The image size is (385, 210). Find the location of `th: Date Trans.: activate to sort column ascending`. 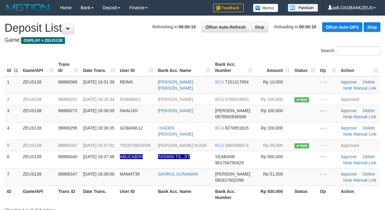

th: Date Trans.: activate to sort column ascending is located at coordinates (99, 67).